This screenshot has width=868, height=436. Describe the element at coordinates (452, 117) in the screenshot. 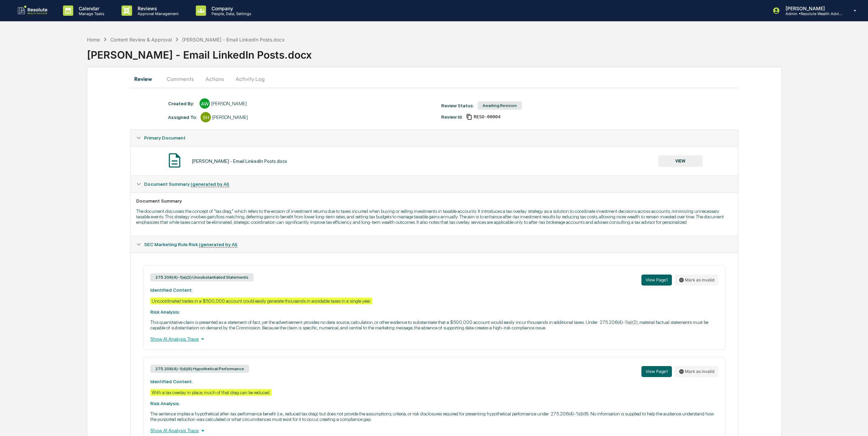

I see `div: Review Id:` at that location.